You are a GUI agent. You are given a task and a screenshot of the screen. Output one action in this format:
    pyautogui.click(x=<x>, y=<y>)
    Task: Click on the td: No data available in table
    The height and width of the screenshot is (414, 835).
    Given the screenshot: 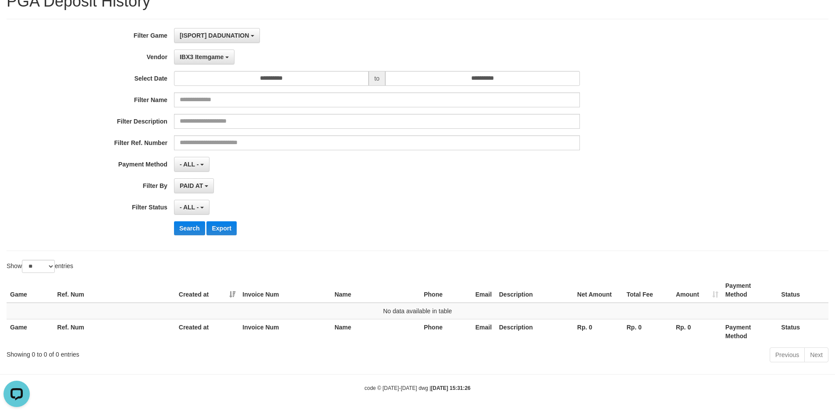 What is the action you would take?
    pyautogui.click(x=417, y=311)
    